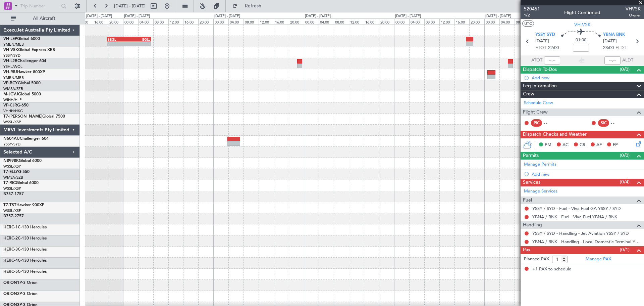  I want to click on span: FP, so click(615, 145).